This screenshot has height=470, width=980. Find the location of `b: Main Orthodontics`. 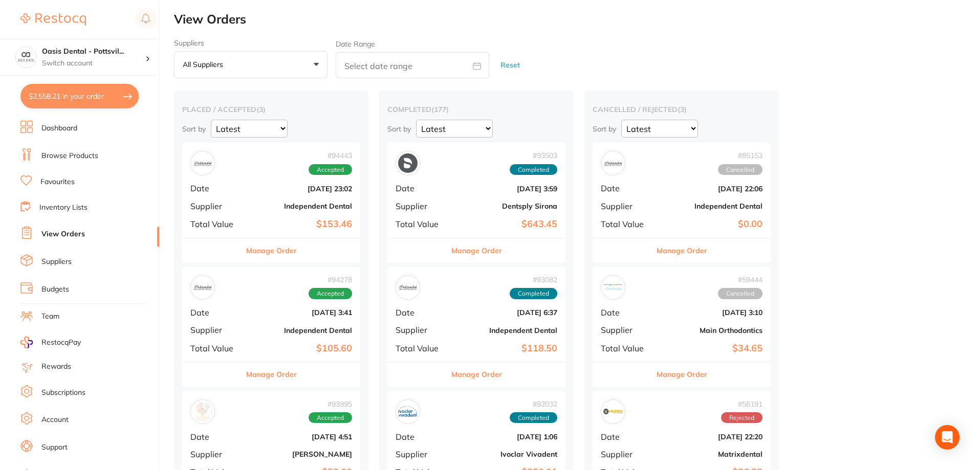

b: Main Orthodontics is located at coordinates (711, 330).